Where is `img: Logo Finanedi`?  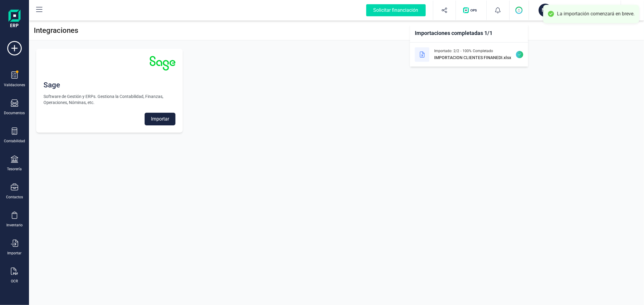
img: Logo Finanedi is located at coordinates (14, 19).